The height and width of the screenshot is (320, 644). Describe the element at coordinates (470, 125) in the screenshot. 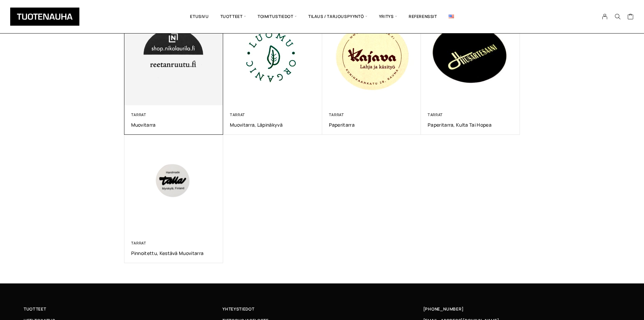

I see `a: Paperitarra, Kulta tai Hopea` at that location.